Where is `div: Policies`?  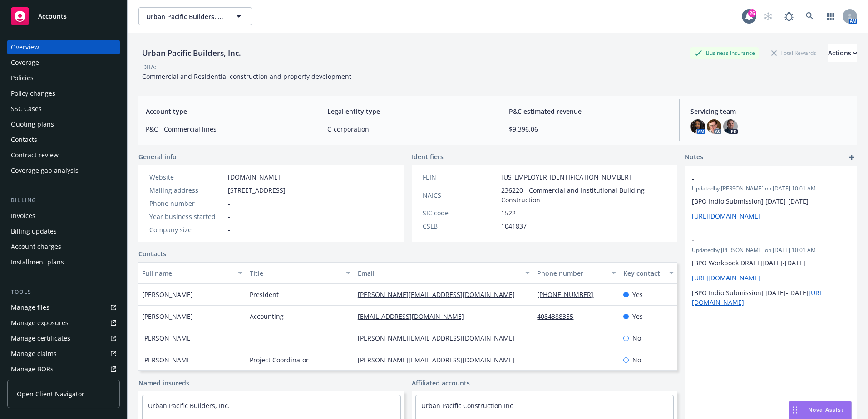
div: Policies is located at coordinates (22, 78).